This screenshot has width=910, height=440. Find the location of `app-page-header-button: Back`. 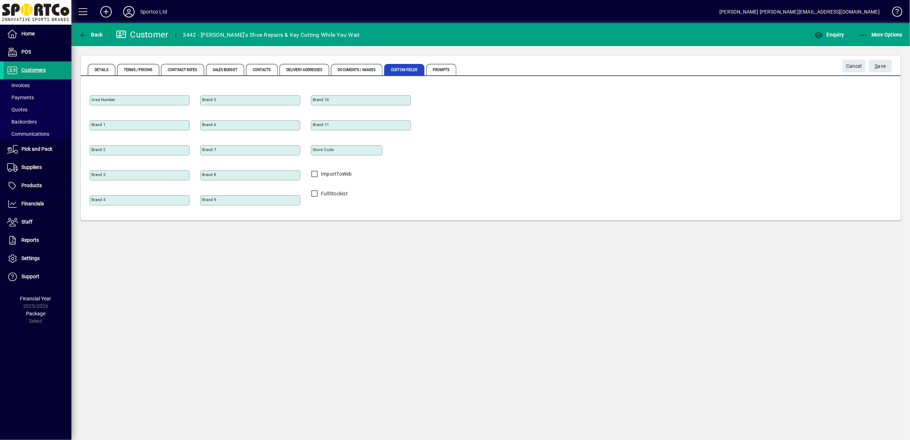

app-page-header-button: Back is located at coordinates (91, 35).